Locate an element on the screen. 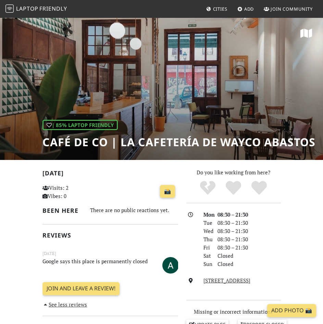 The width and height of the screenshot is (323, 324). span: Ashlyn Griffith is located at coordinates (171, 264).